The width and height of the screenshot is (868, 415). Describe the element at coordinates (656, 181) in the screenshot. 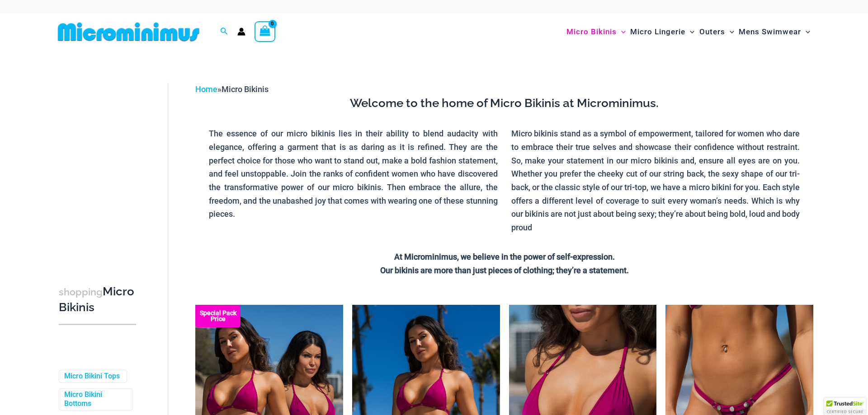

I see `p: Micro bikinis stand as a symbol of empowerment, tailored for women who dare to embrace their true...` at that location.